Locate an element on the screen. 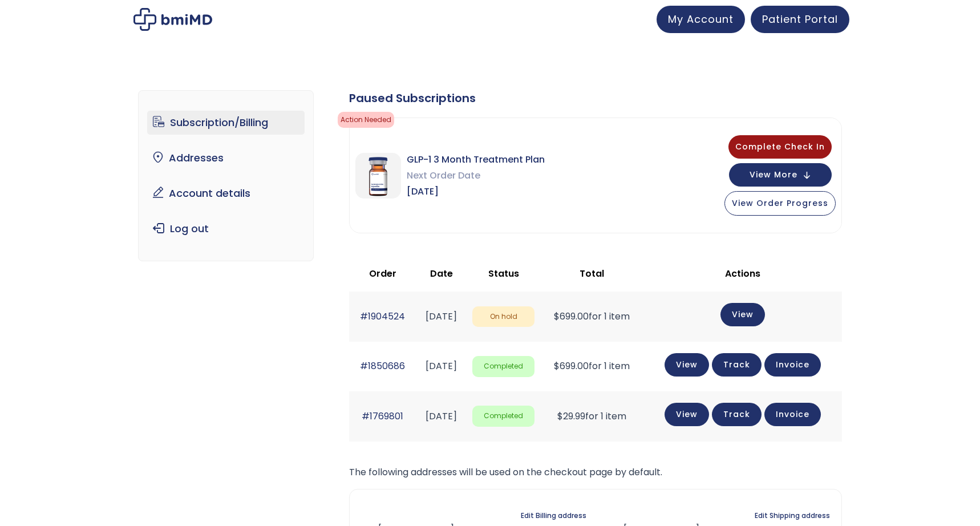  button: View Order Progress is located at coordinates (780, 203).